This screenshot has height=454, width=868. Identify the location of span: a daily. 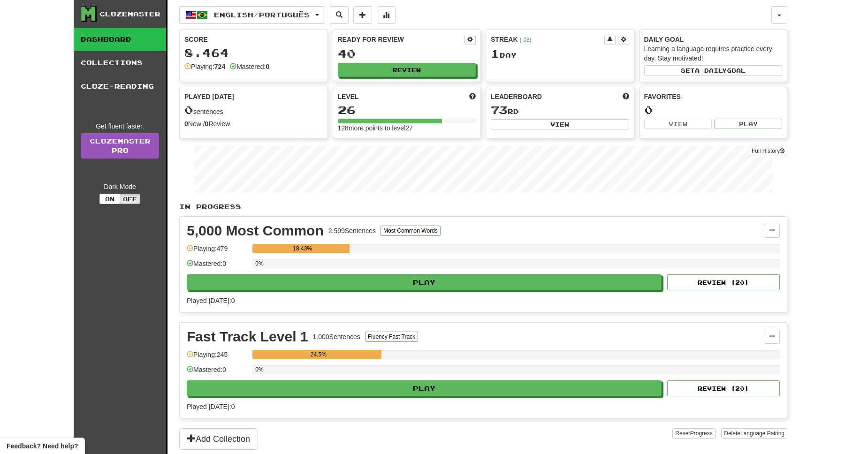
(711, 70).